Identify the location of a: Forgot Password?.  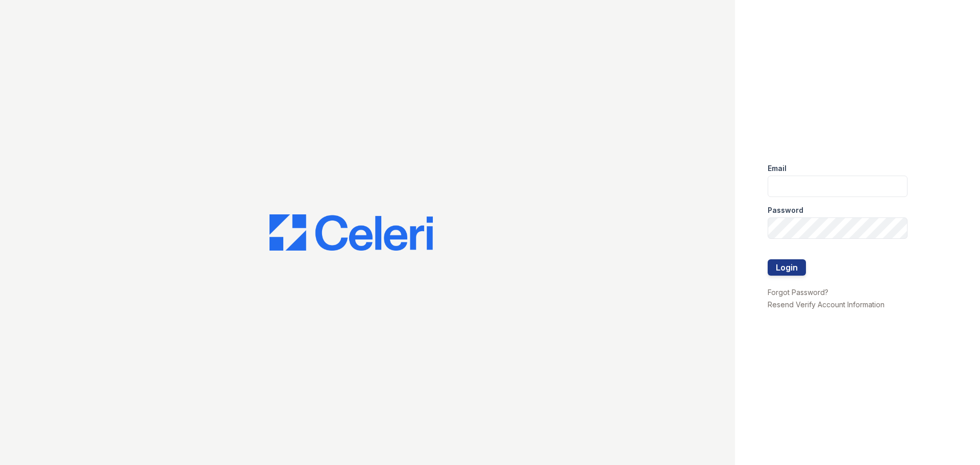
(798, 292).